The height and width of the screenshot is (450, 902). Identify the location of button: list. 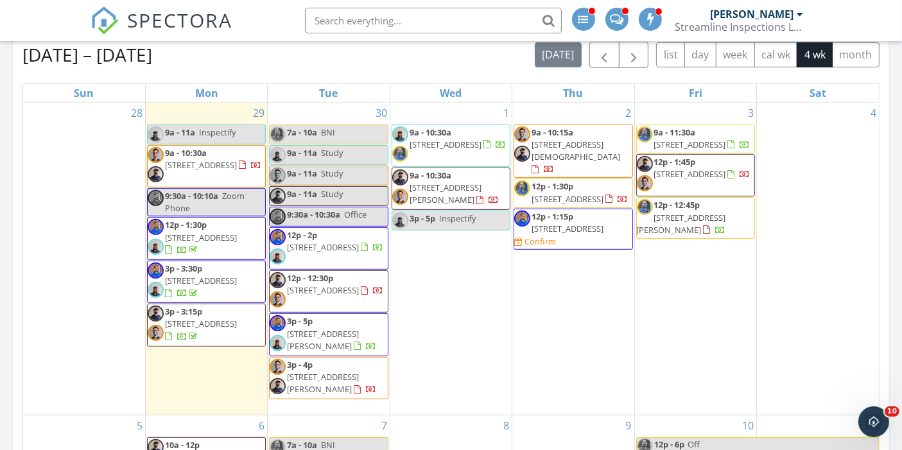
(670, 55).